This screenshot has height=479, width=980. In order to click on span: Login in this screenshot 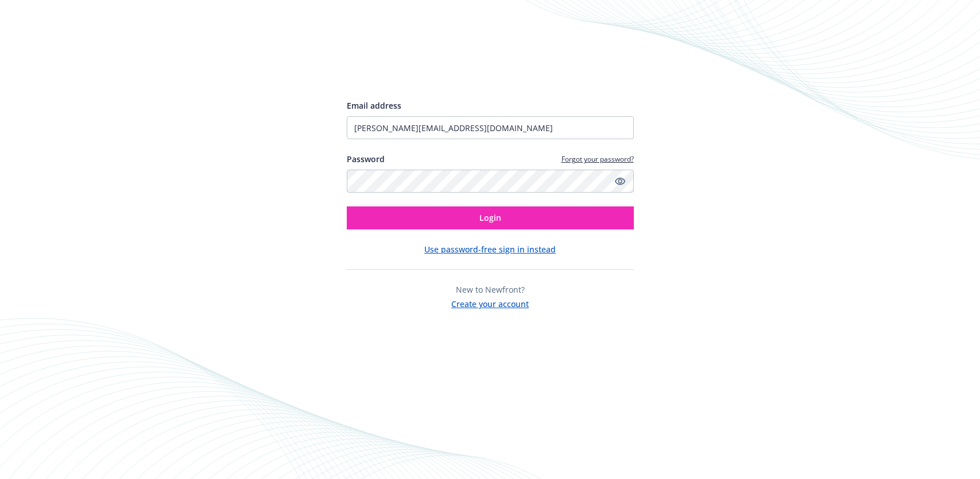, I will do `click(490, 217)`.